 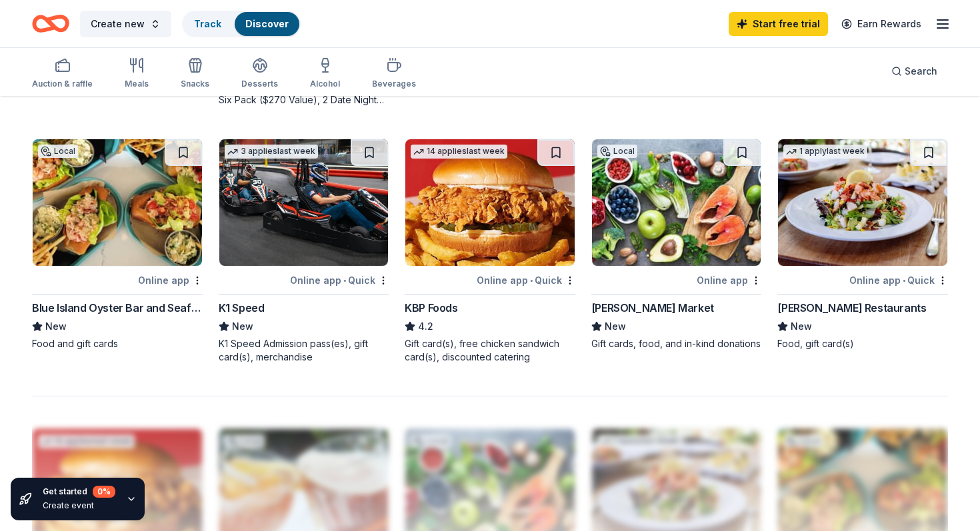 What do you see at coordinates (920, 71) in the screenshot?
I see `span: Search` at bounding box center [920, 71].